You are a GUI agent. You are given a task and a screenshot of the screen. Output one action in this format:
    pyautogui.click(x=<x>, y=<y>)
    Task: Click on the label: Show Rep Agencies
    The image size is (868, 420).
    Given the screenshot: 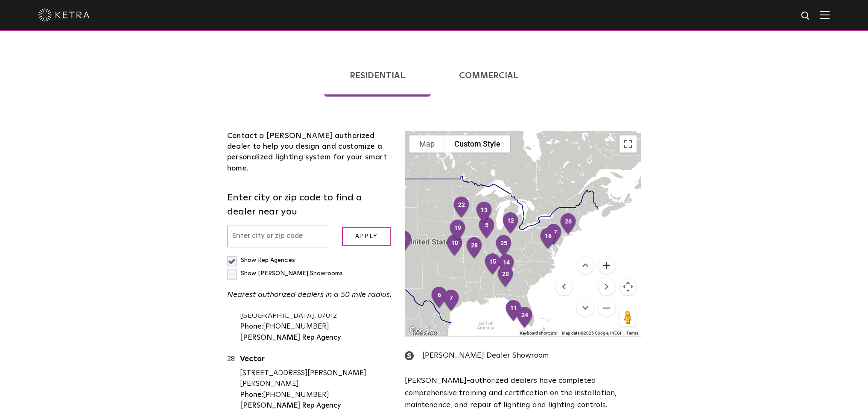 What is the action you would take?
    pyautogui.click(x=261, y=260)
    